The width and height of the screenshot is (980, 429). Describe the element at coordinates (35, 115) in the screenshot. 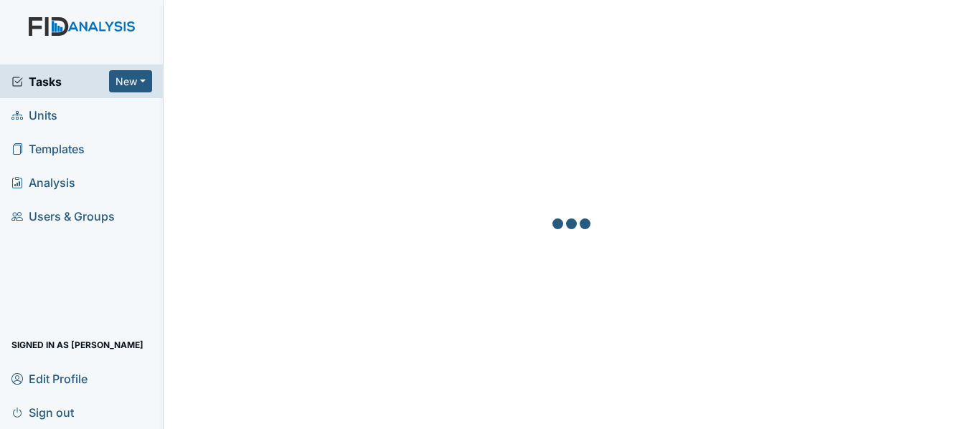

I see `span: Units` at that location.